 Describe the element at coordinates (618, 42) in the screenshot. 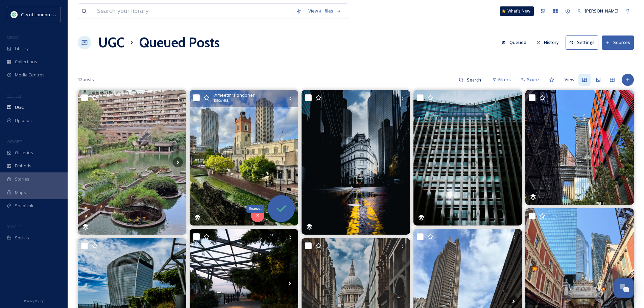

I see `button: Sources` at that location.